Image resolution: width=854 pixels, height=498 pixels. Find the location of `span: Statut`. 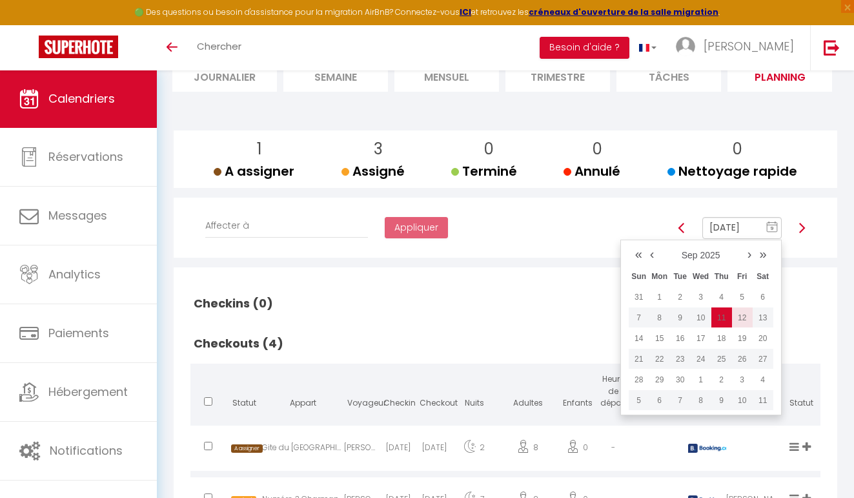

span: Statut is located at coordinates (244, 402).